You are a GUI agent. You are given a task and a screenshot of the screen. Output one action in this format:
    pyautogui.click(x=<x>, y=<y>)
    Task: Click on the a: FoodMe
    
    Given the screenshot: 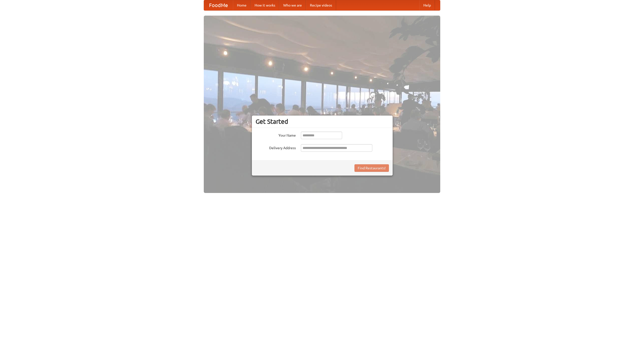 What is the action you would take?
    pyautogui.click(x=219, y=6)
    